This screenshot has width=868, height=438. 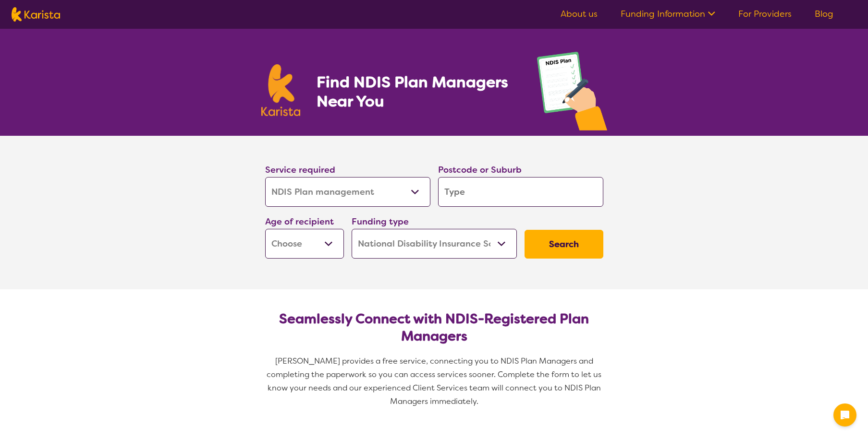 I want to click on label: Service required, so click(x=301, y=170).